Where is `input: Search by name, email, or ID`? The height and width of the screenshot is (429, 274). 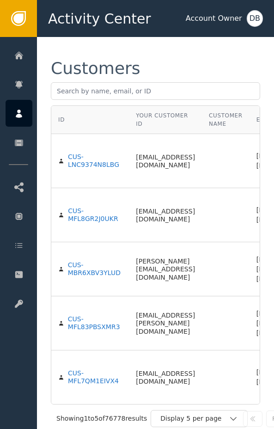 input: Search by name, email, or ID is located at coordinates (155, 91).